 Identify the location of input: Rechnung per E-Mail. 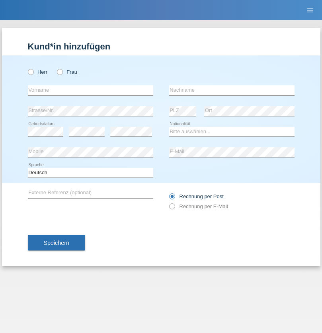
(172, 208).